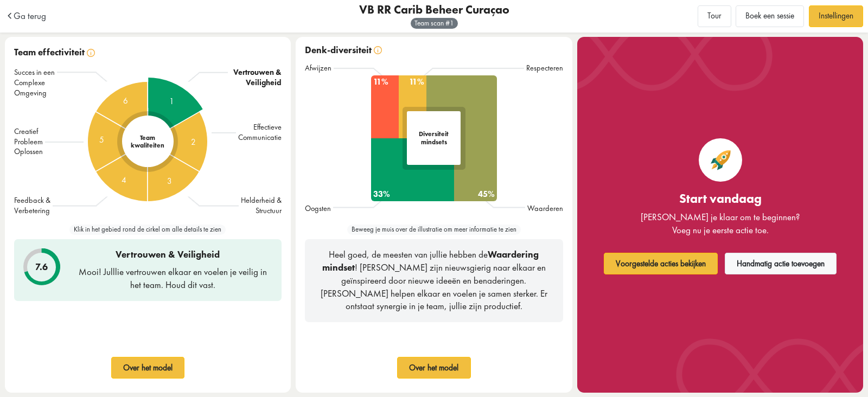 Image resolution: width=868 pixels, height=397 pixels. Describe the element at coordinates (41, 267) in the screenshot. I see `span: 7.6` at that location.